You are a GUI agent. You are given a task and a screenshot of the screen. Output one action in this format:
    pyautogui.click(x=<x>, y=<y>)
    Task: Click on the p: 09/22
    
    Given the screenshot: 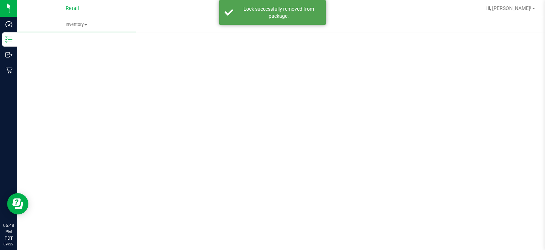 What is the action you would take?
    pyautogui.click(x=9, y=244)
    